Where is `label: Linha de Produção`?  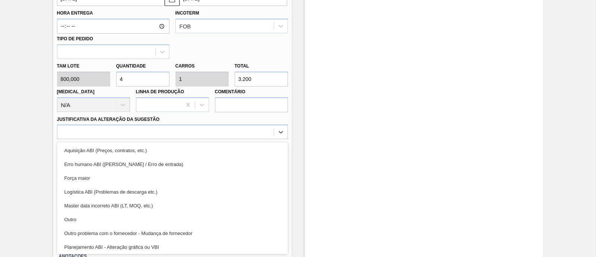 label: Linha de Produção is located at coordinates (160, 92).